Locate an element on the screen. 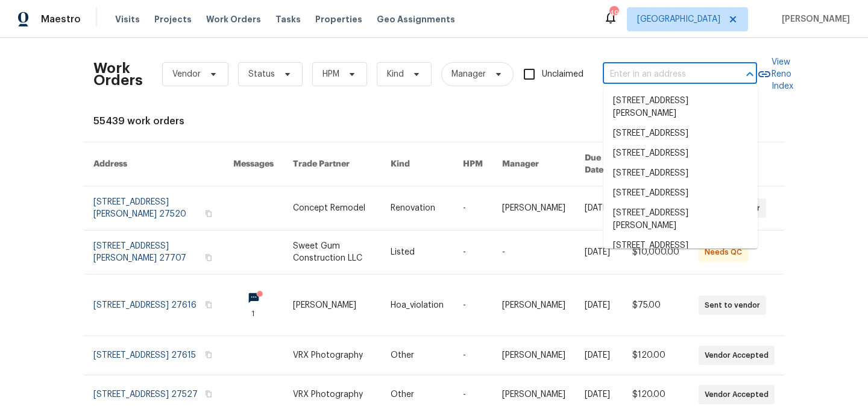 Image resolution: width=868 pixels, height=406 pixels. input: Enter in an address is located at coordinates (663, 74).